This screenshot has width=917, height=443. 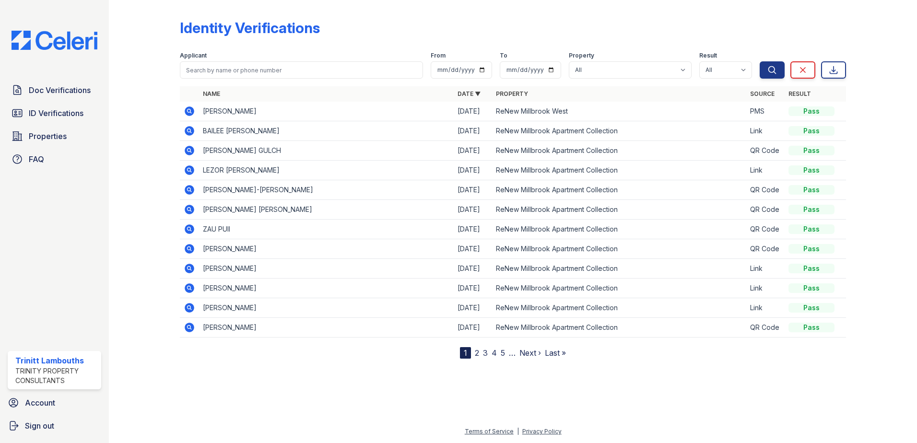 What do you see at coordinates (800, 94) in the screenshot?
I see `a: Result` at bounding box center [800, 94].